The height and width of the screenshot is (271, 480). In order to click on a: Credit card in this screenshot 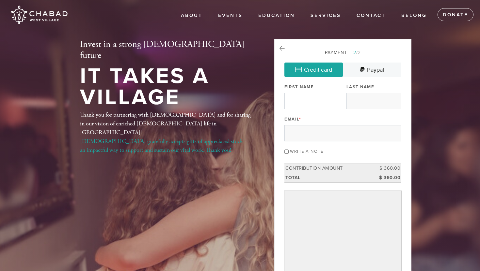, I will do `click(313, 70)`.